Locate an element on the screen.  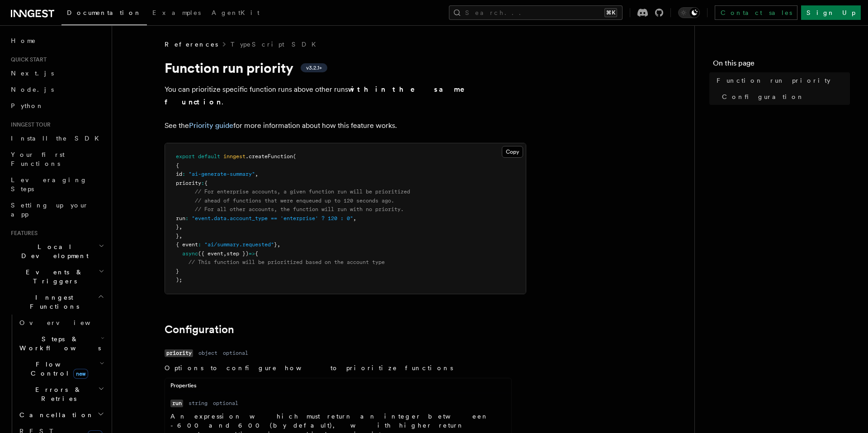
span: "event.data.account_type == 'enterprise' ? 120 : 0" is located at coordinates (272, 218).